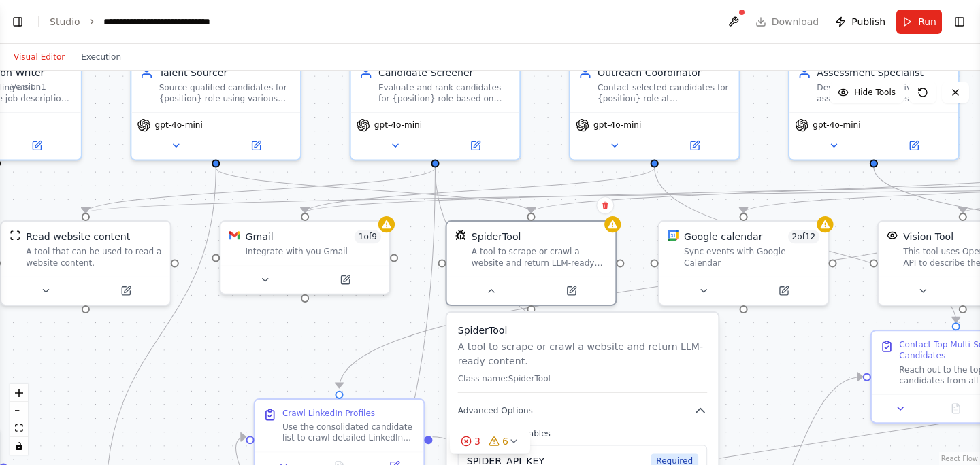  Describe the element at coordinates (496, 237) in the screenshot. I see `div: SpiderTool` at that location.